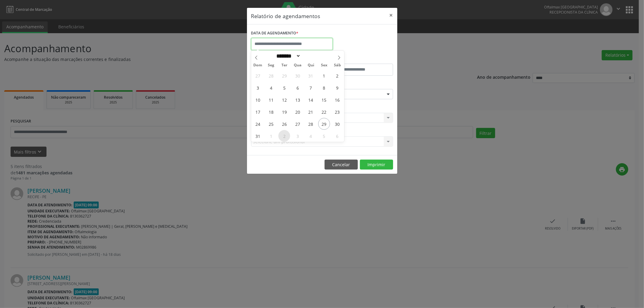 The width and height of the screenshot is (644, 308). What do you see at coordinates (324, 99) in the screenshot?
I see `span: Agosto 15, 2025` at bounding box center [324, 99].